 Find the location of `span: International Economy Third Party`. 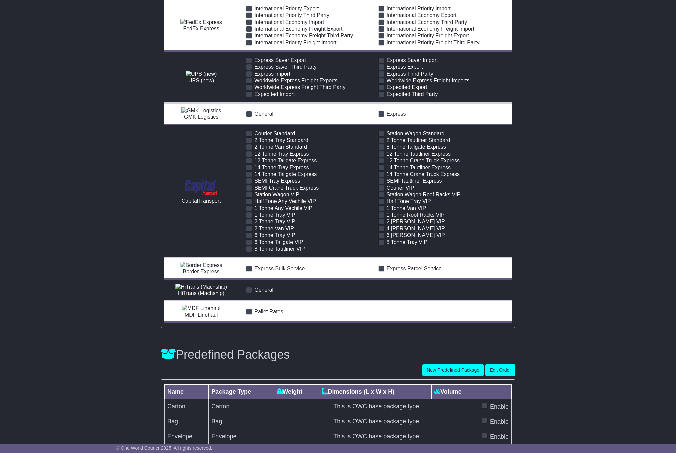

span: International Economy Third Party is located at coordinates (427, 22).